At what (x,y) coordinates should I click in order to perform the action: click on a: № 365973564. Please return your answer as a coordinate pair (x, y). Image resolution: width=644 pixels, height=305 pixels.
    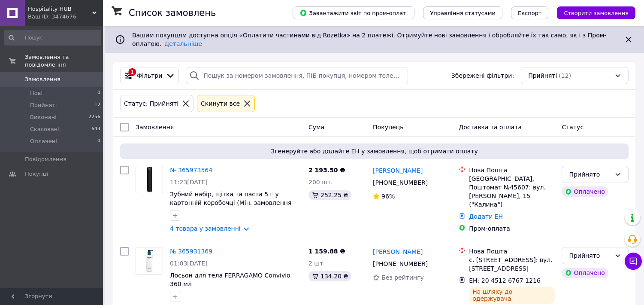
    Looking at the image, I should click on (191, 170).